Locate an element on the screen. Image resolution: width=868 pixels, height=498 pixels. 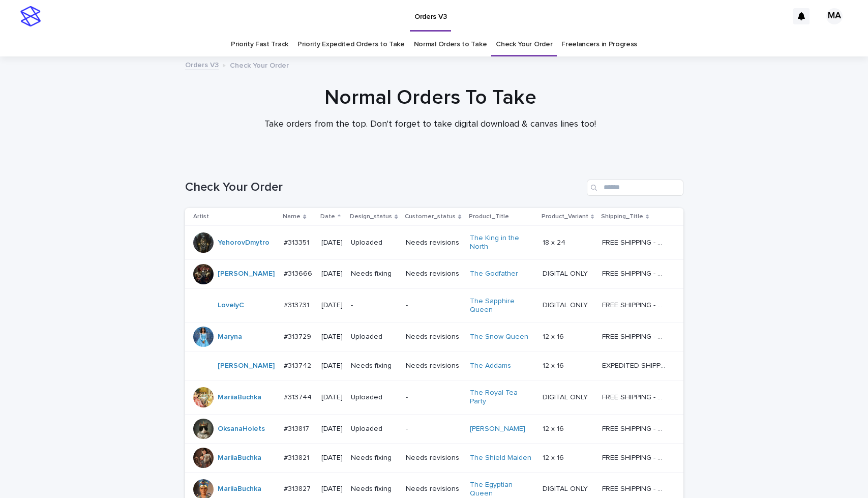
div: Search is located at coordinates (635, 188).